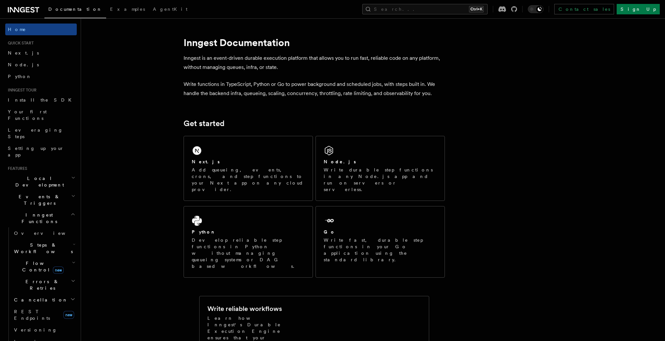 This screenshot has width=665, height=341. Describe the element at coordinates (41, 115) in the screenshot. I see `a: Your first Functions` at that location.